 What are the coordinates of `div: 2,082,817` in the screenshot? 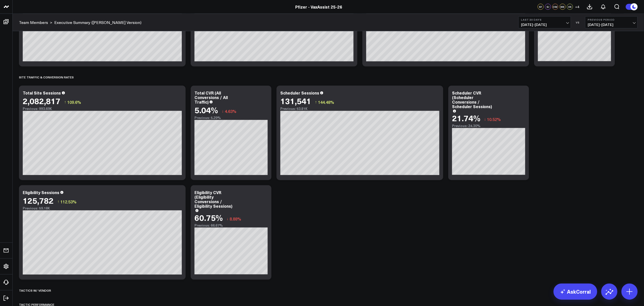 It's located at (41, 101).